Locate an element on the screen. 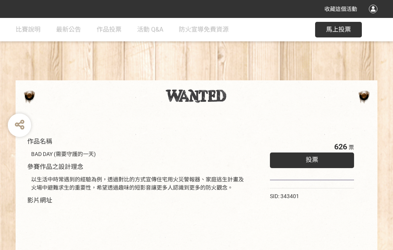 Image resolution: width=393 pixels, height=250 pixels. span: 影片網址 is located at coordinates (40, 200).